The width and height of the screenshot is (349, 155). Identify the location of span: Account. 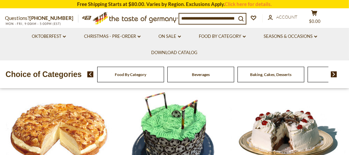
(287, 17).